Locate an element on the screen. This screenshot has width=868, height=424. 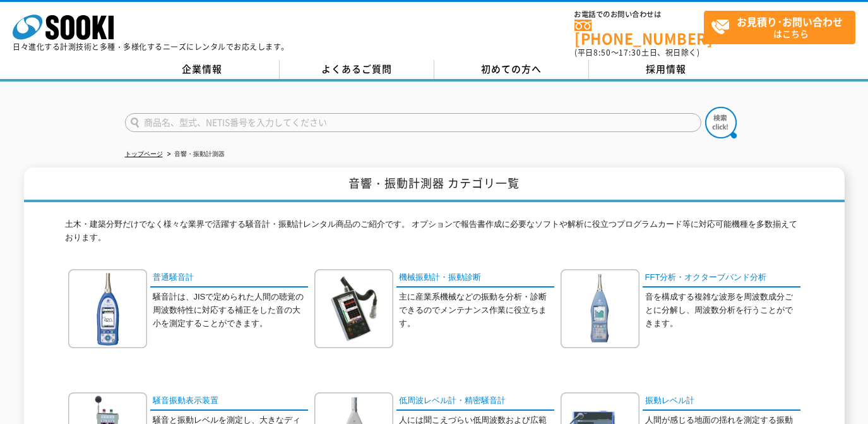
span: お電話でのお問い合わせは is located at coordinates (639, 14).